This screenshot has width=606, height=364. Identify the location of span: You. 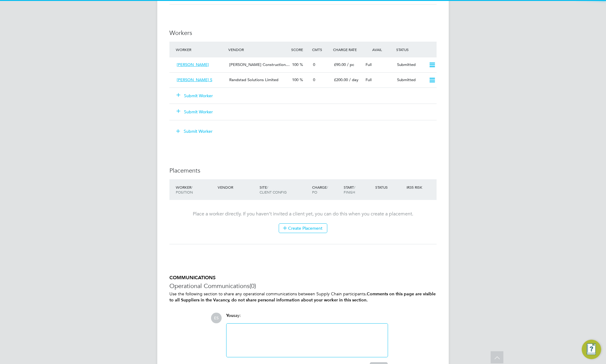
(229, 315).